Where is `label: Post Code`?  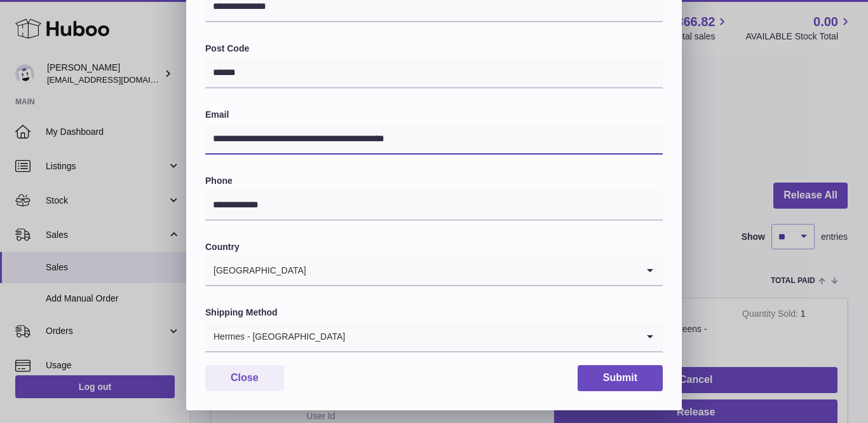
label: Post Code is located at coordinates (434, 48).